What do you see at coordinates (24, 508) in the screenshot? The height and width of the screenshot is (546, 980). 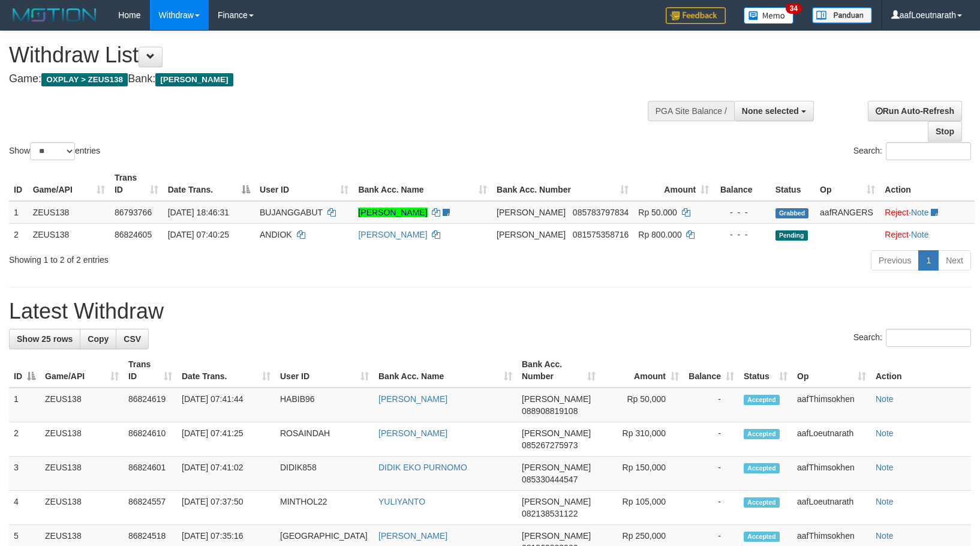 I see `td: 4` at bounding box center [24, 508].